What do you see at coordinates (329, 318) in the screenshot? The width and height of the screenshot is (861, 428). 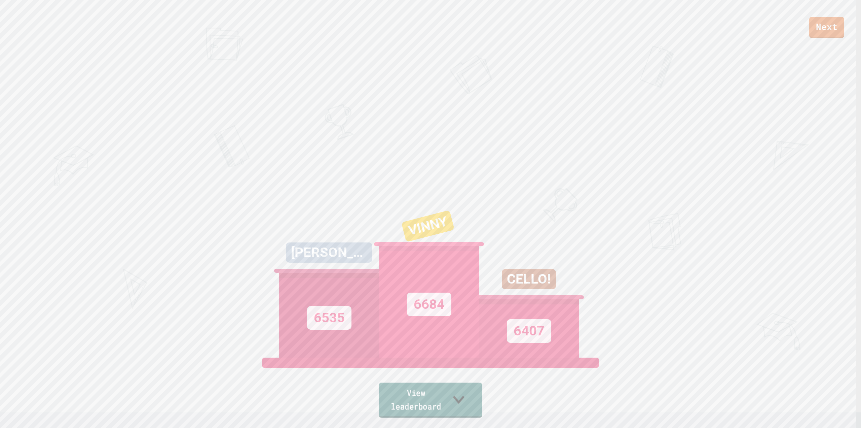 I see `div: 6535` at bounding box center [329, 318].